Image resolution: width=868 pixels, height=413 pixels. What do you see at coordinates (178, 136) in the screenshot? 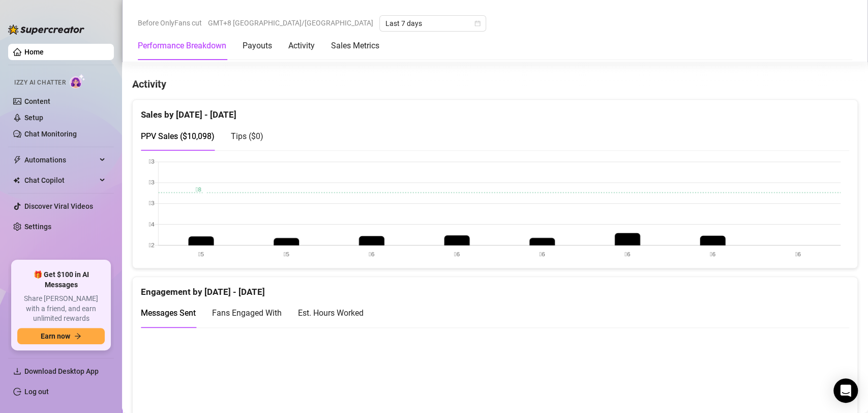
I see `span: PPV Sales ( $10,098 )` at bounding box center [178, 136].